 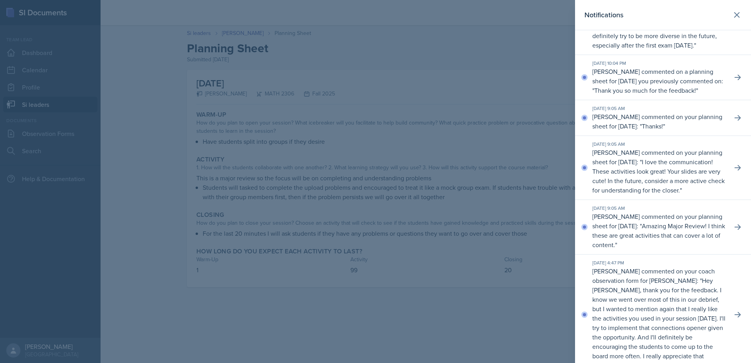 What do you see at coordinates (653, 126) in the screenshot?
I see `p: Thanks!` at bounding box center [653, 126].